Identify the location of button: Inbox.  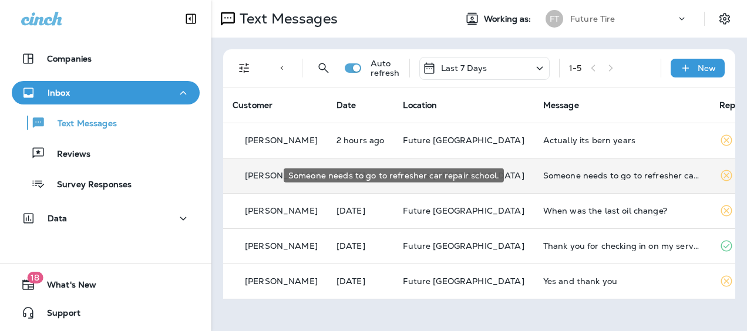
(106, 93).